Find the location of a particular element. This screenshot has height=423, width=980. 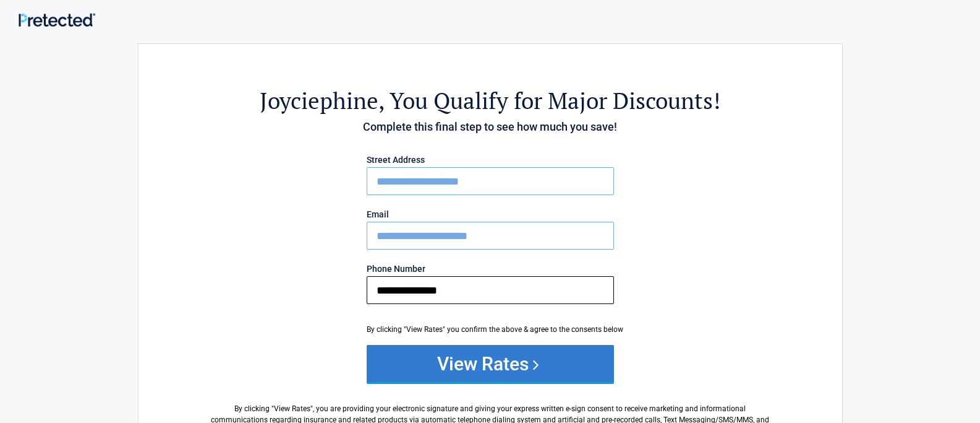

label: Email is located at coordinates (490, 214).